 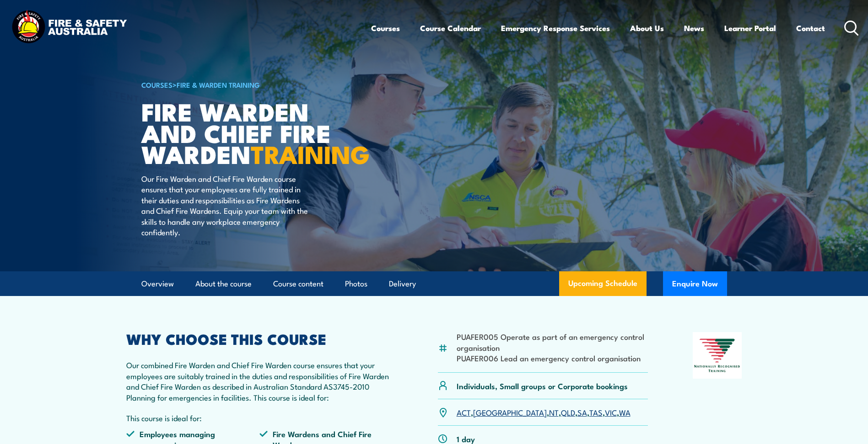 What do you see at coordinates (611, 412) in the screenshot?
I see `a: VIC` at bounding box center [611, 412].